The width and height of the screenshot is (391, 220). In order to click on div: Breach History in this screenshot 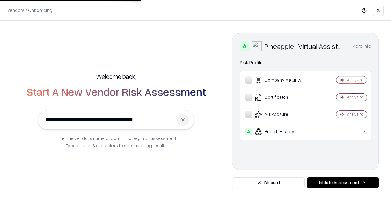, I will do `click(281, 131)`.